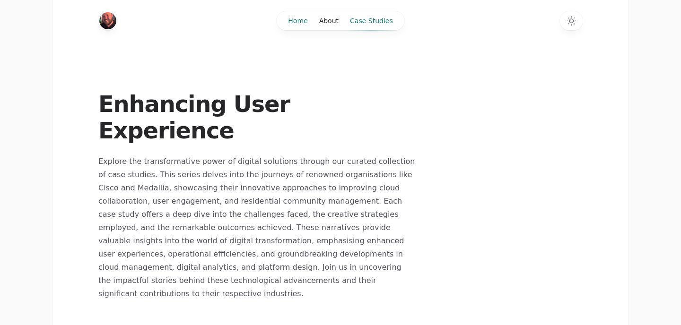 This screenshot has height=325, width=681. What do you see at coordinates (329, 21) in the screenshot?
I see `a: About` at bounding box center [329, 21].